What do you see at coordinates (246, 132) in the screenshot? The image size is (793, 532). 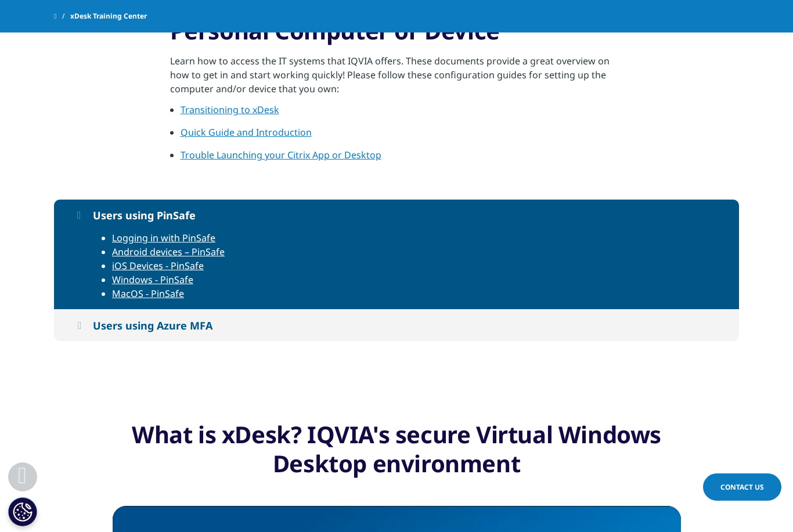 I see `a: Quick Guide and Introduction` at bounding box center [246, 132].